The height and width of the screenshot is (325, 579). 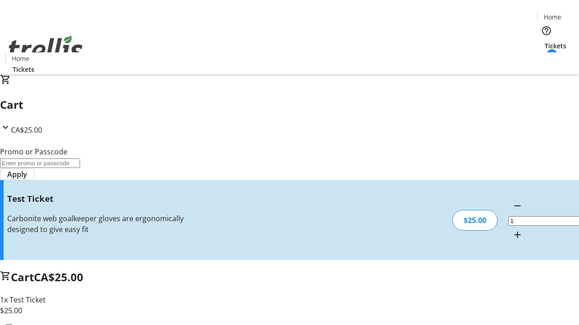 I want to click on img: Orient E2E Organization 6JrRoDDGgw's Logo, so click(x=46, y=48).